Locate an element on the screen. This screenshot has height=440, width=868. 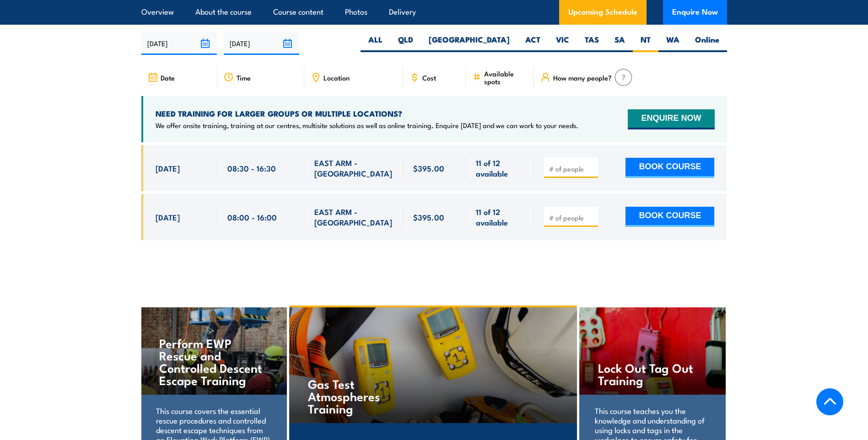
span: Cost is located at coordinates (429, 77).